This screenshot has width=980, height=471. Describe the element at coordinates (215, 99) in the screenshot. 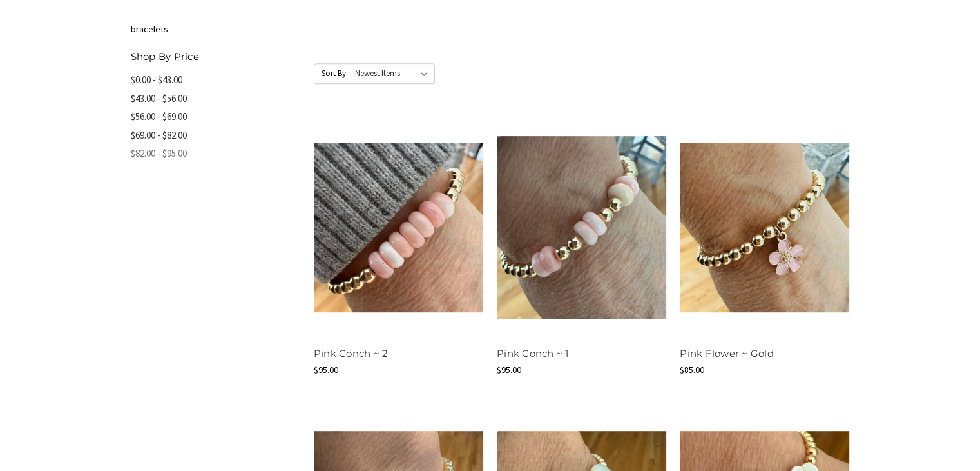

I see `a: $43.00 - $56.00` at that location.